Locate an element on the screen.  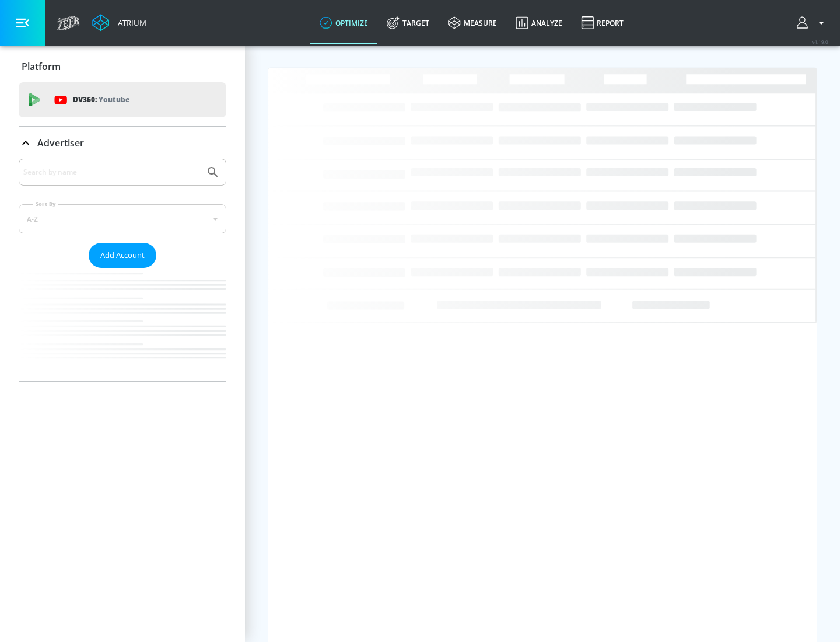
p: Platform is located at coordinates (41, 66).